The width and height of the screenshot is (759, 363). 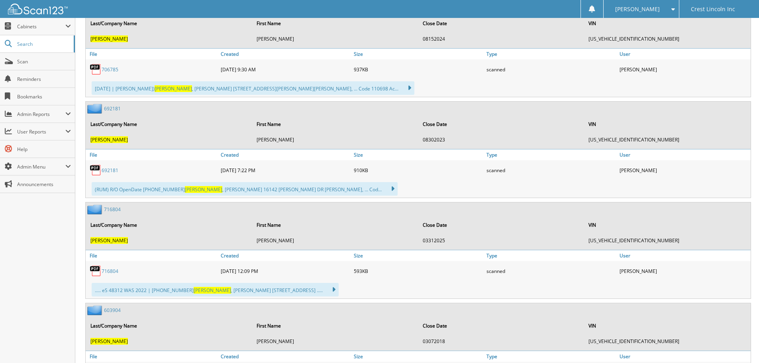 What do you see at coordinates (38, 9) in the screenshot?
I see `img: scan123-logo-white.svg` at bounding box center [38, 9].